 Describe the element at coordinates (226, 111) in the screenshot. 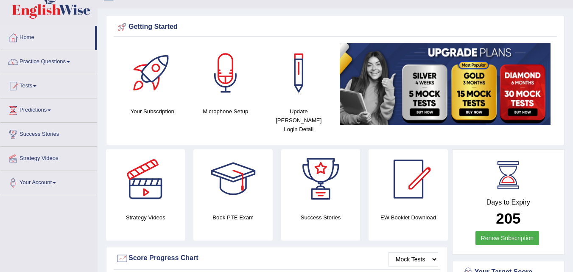

I see `h4: Microphone Setup` at that location.